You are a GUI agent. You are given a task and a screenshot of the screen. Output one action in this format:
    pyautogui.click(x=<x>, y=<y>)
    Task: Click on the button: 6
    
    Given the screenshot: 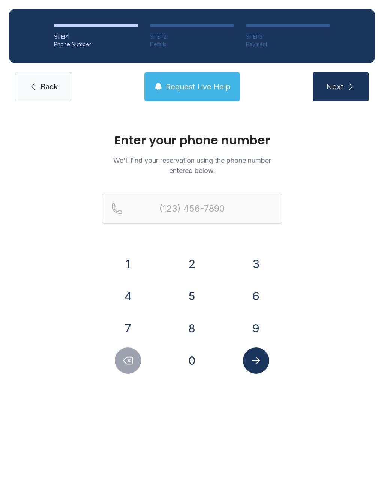 What is the action you would take?
    pyautogui.click(x=256, y=296)
    